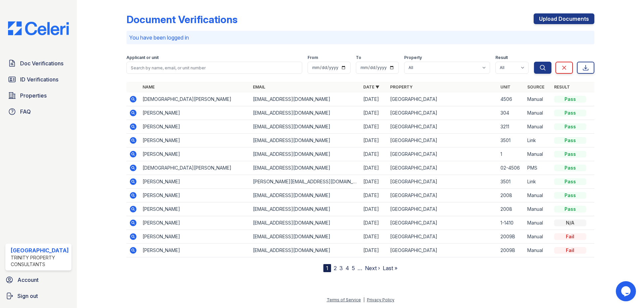  What do you see at coordinates (259, 87) in the screenshot?
I see `a: Email` at bounding box center [259, 87].